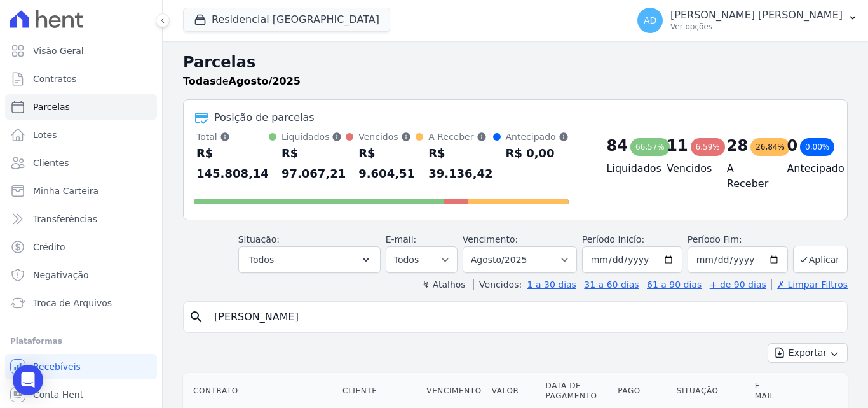 The height and width of the screenshot is (408, 868). Describe the element at coordinates (686, 168) in the screenshot. I see `h4: Vencidos` at that location.